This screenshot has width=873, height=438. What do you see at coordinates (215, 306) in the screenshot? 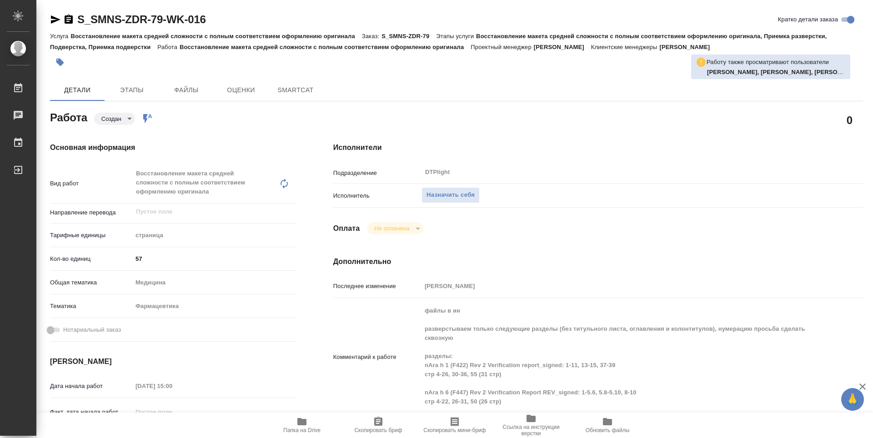
I see `div: Фармацевтика` at bounding box center [215, 306].